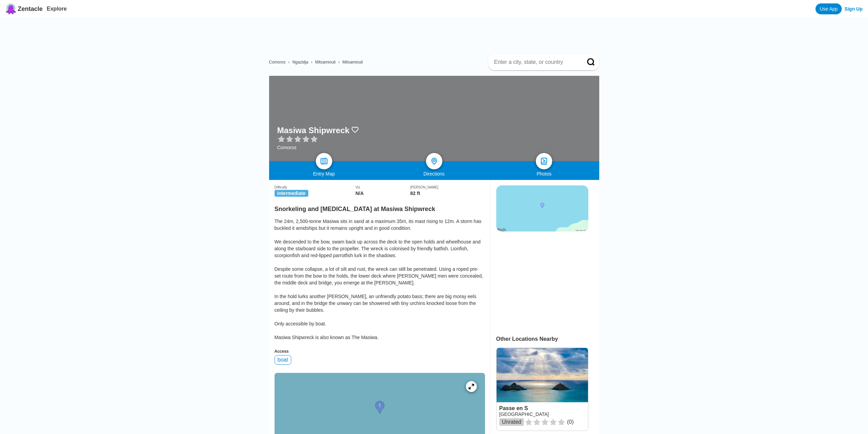  I want to click on img: map, so click(324, 161).